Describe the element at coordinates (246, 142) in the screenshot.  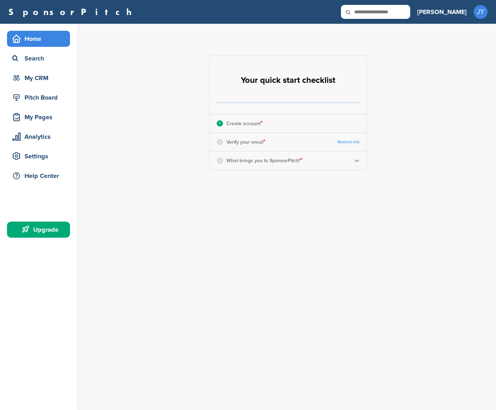
I see `p: Verify your email` at that location.